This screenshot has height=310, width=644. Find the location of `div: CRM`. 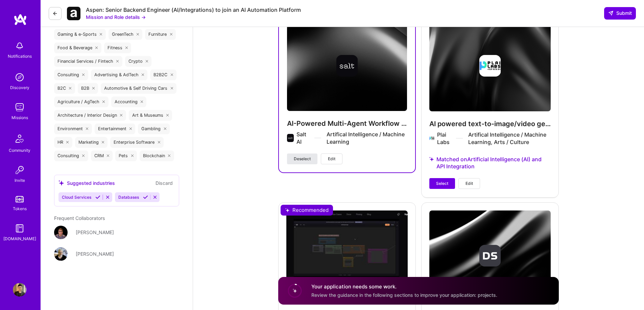

div: CRM is located at coordinates (102, 156).